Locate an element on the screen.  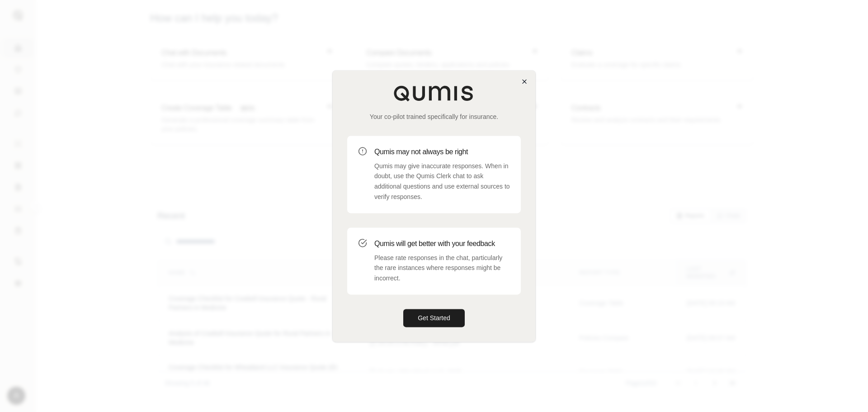
p: Please rate responses in the chat, particularly the rare instances where responses might be incor... is located at coordinates (442, 268).